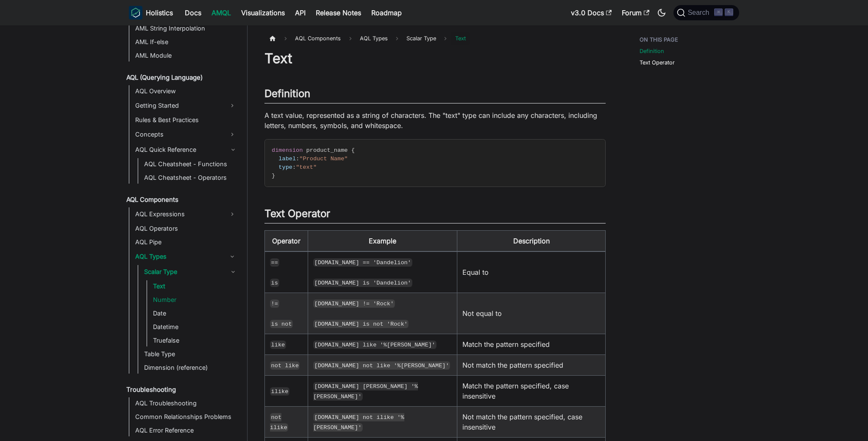 The width and height of the screenshot is (868, 441). What do you see at coordinates (281, 324) in the screenshot?
I see `code: is not` at bounding box center [281, 324].